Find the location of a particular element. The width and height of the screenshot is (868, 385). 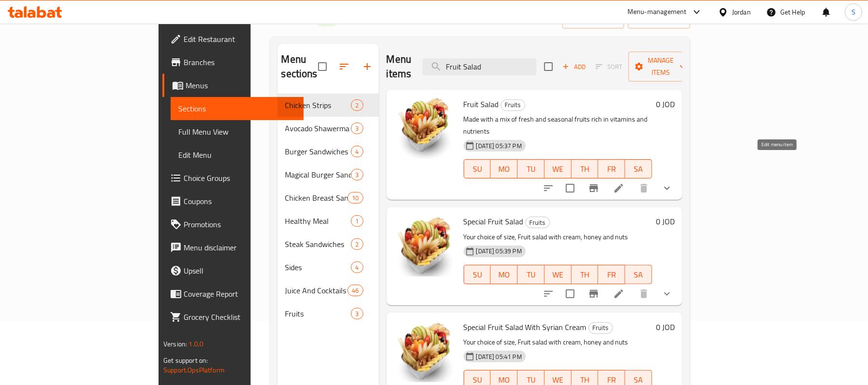

button: show more is located at coordinates (667, 294).